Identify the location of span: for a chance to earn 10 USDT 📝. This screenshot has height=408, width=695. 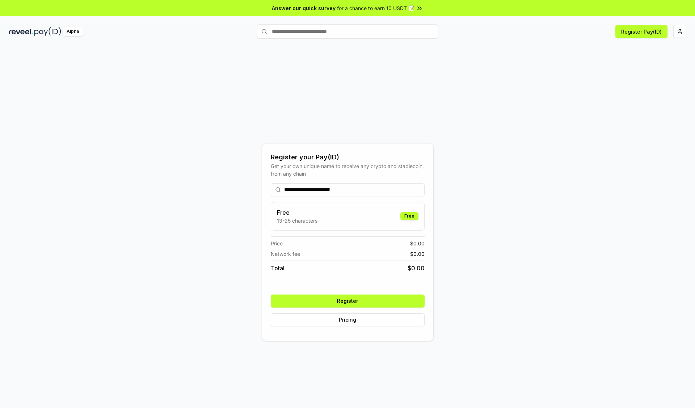
(375, 8).